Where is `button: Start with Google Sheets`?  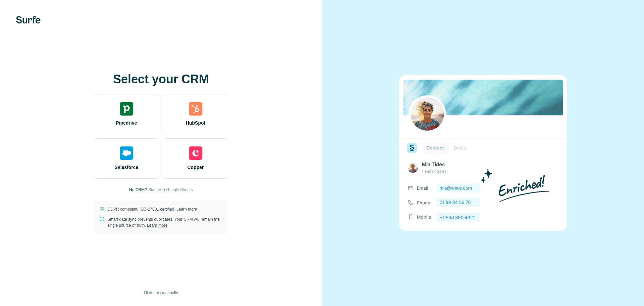 button: Start with Google Sheets is located at coordinates (170, 190).